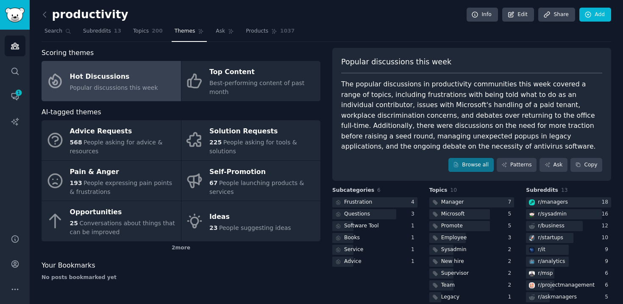 This screenshot has width=623, height=304. I want to click on a: Browse all, so click(471, 165).